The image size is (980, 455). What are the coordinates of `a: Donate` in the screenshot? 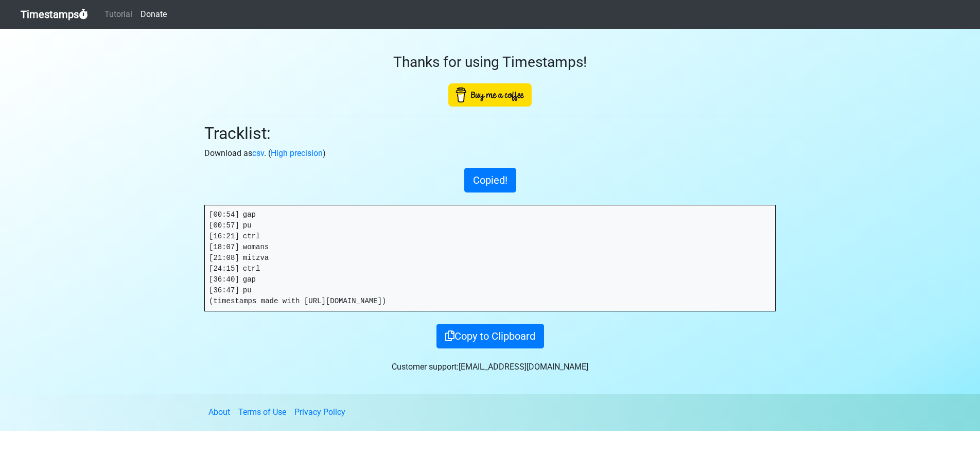 It's located at (154, 14).